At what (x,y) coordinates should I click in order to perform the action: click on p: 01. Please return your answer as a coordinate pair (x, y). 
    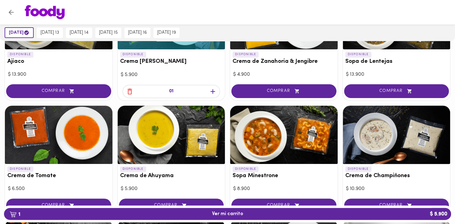
    Looking at the image, I should click on (171, 91).